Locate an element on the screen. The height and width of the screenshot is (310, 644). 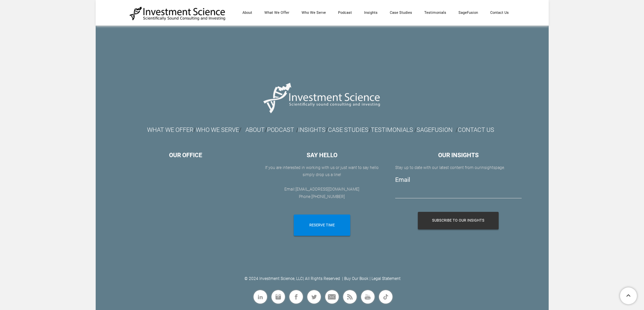
a: INSIGHTS is located at coordinates (311, 129).